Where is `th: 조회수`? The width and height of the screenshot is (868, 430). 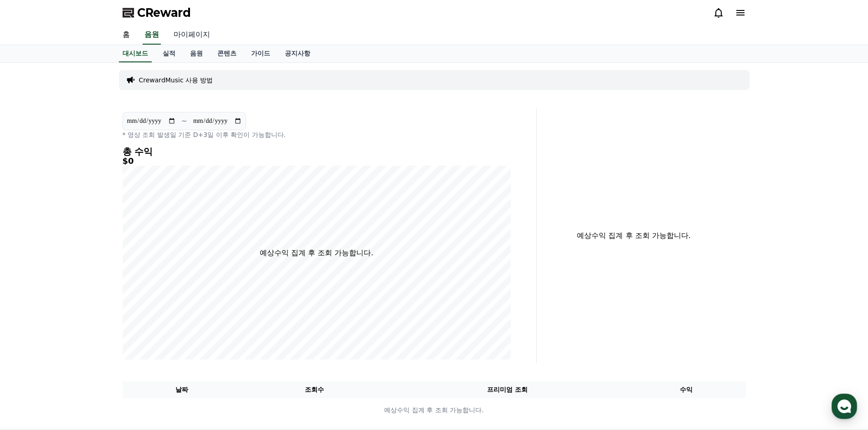 th: 조회수 is located at coordinates (314, 390).